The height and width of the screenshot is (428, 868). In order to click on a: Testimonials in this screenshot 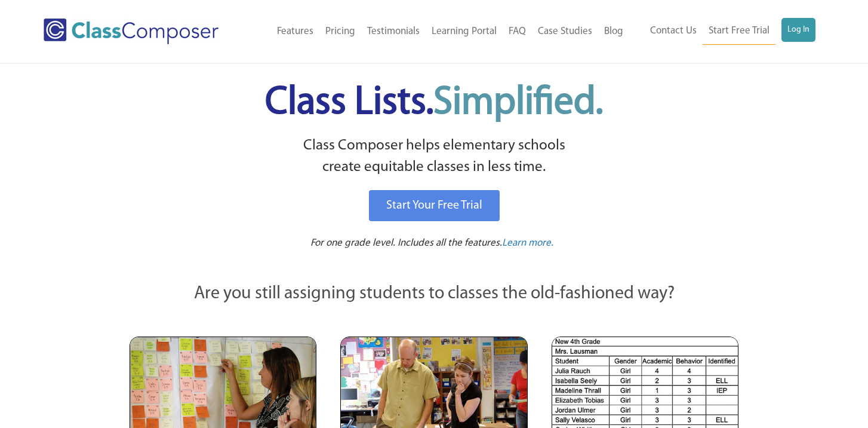, I will do `click(393, 32)`.